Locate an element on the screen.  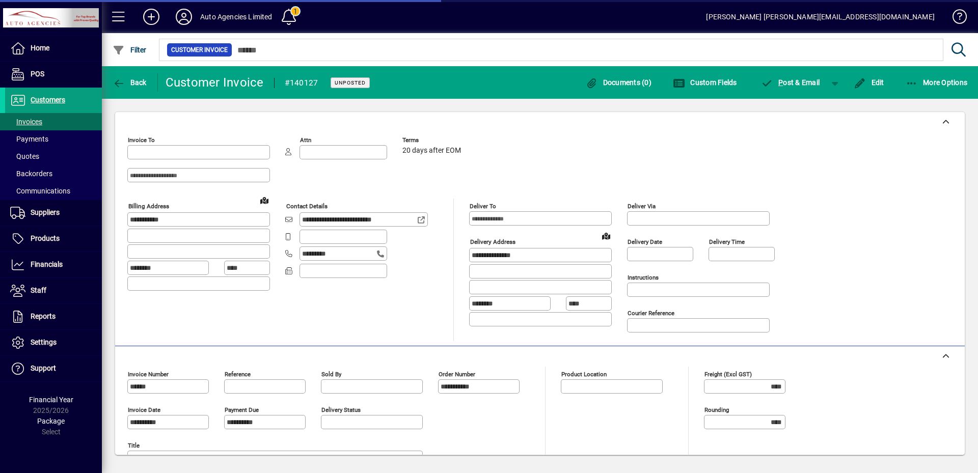
mat-label: Courier Reference is located at coordinates (651, 313).